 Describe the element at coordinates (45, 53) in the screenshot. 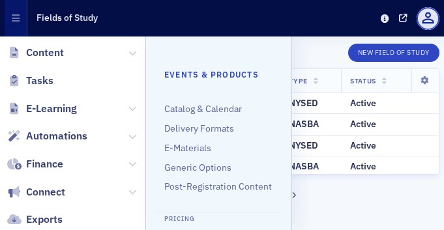

I see `span: Content` at that location.